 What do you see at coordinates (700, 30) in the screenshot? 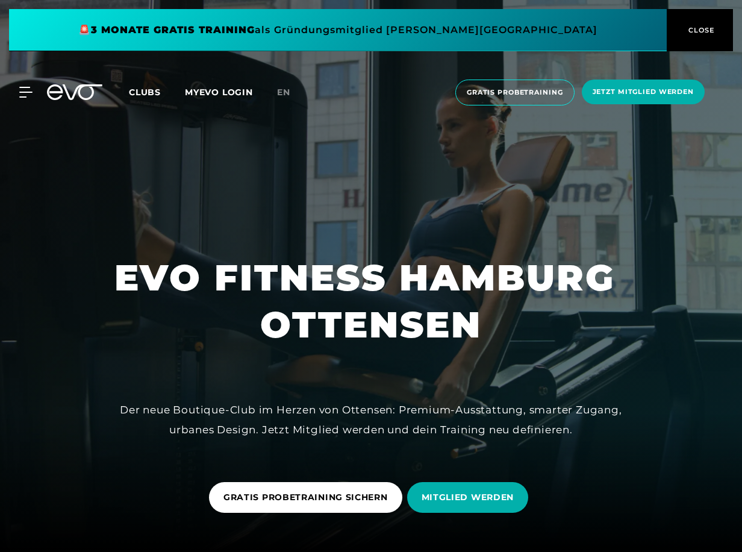
I see `span: CLOSE` at bounding box center [700, 30].